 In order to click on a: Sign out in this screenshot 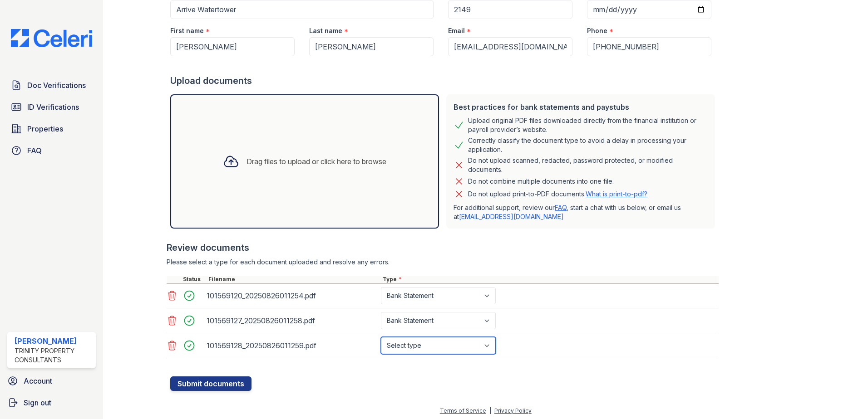, I will do `click(51, 402)`.